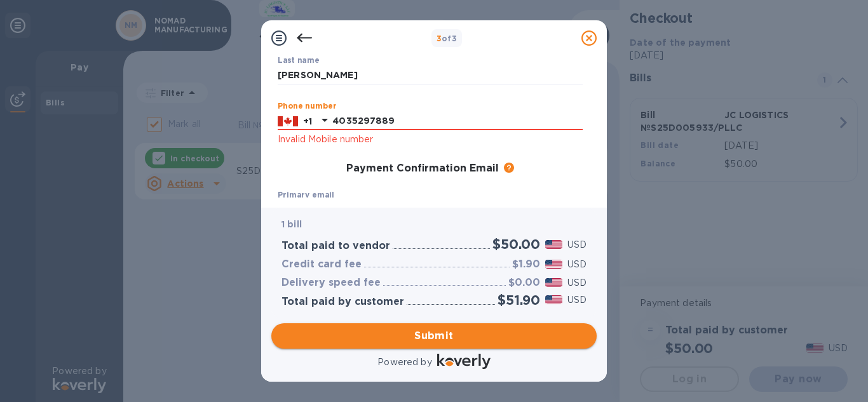 The width and height of the screenshot is (868, 402). I want to click on h3: Total paid by customer, so click(342, 302).